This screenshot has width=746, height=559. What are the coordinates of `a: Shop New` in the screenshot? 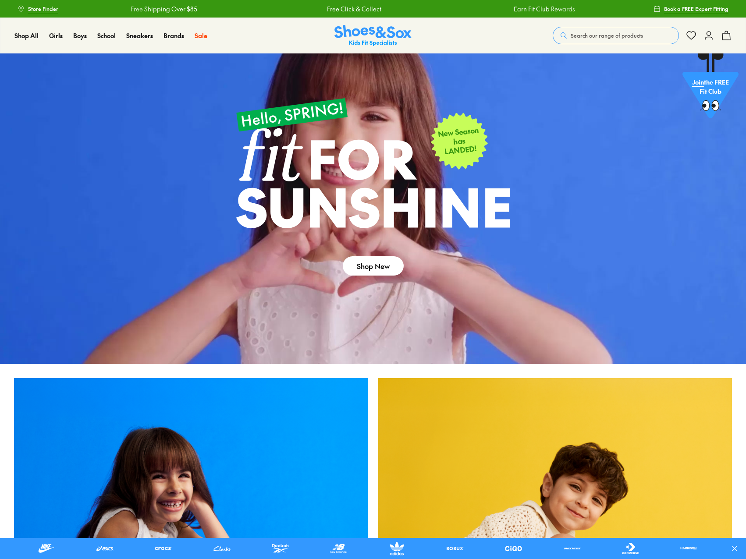 It's located at (373, 266).